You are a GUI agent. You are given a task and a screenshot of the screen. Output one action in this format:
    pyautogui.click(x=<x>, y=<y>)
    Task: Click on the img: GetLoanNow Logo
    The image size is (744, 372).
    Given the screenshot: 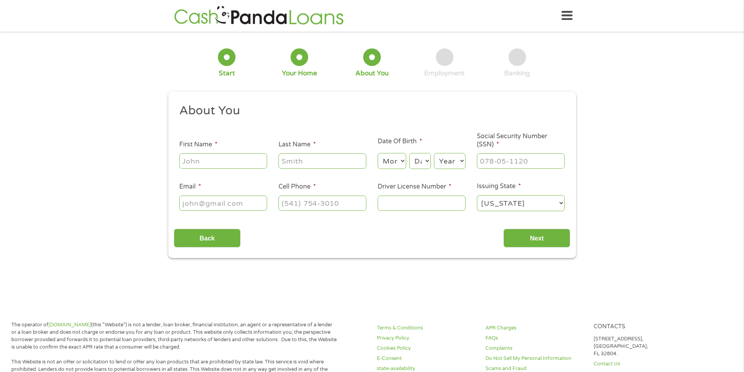 What is the action you would take?
    pyautogui.click(x=259, y=16)
    